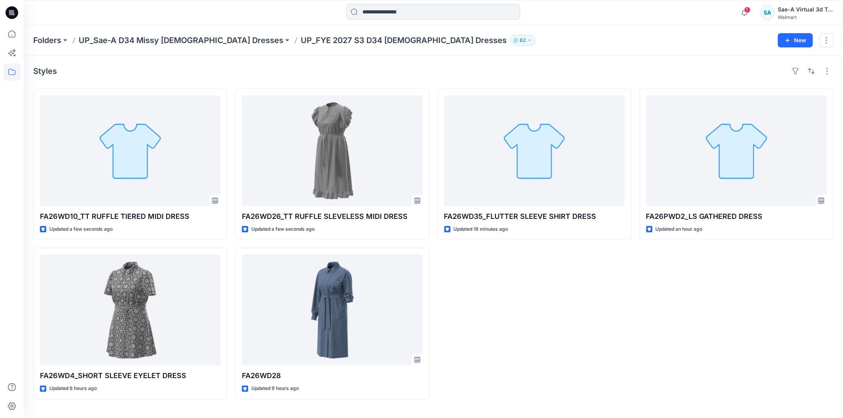 Image resolution: width=843 pixels, height=418 pixels. Describe the element at coordinates (130, 217) in the screenshot. I see `p: FA26WD10_TT RUFFLE TIERED MIDI DRESS` at that location.